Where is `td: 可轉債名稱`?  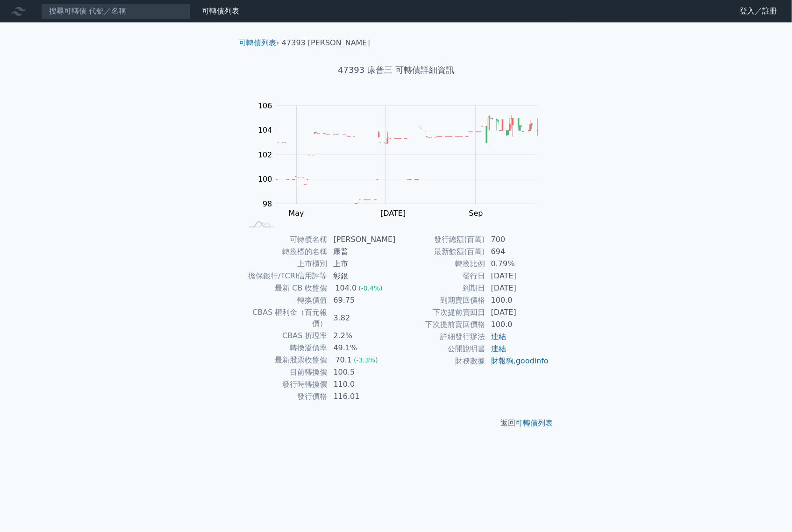 td: 可轉債名稱 is located at coordinates (285, 240).